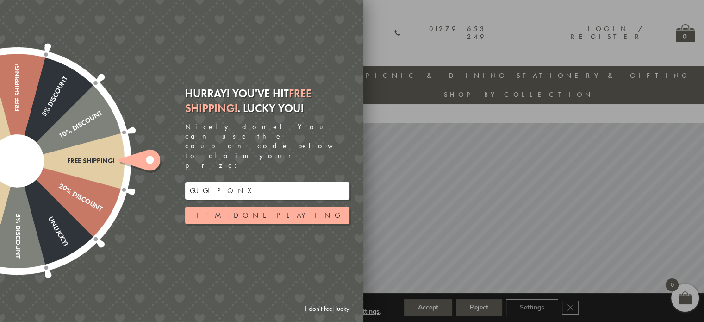 Image resolution: width=704 pixels, height=322 pixels. What do you see at coordinates (267, 100) in the screenshot?
I see `div: Hurray! You've hit . Lucky you!` at bounding box center [267, 100].